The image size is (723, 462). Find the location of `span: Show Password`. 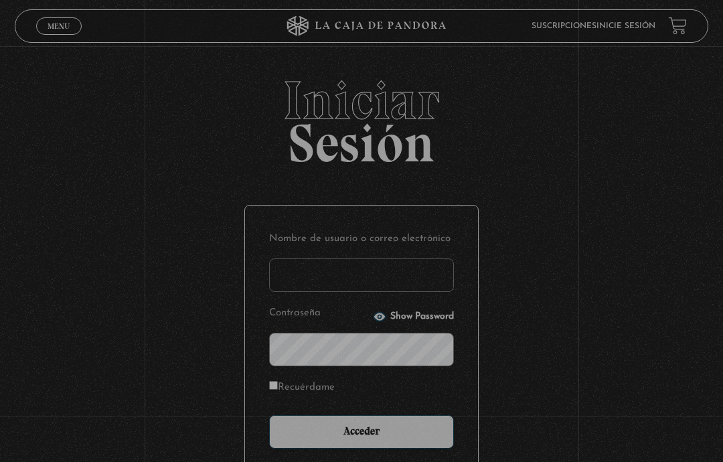

span: Show Password is located at coordinates (422, 316).